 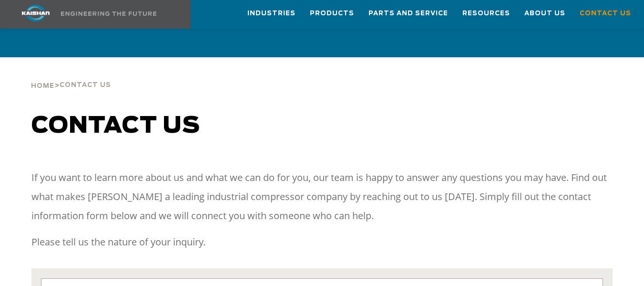 I want to click on a: Home, so click(x=43, y=85).